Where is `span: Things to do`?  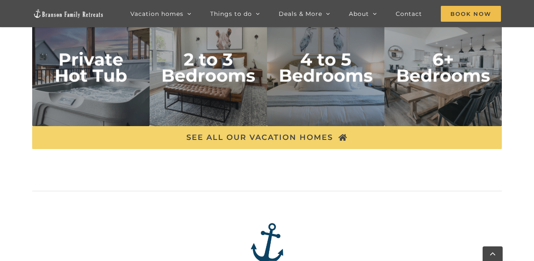
span: Things to do is located at coordinates (231, 14).